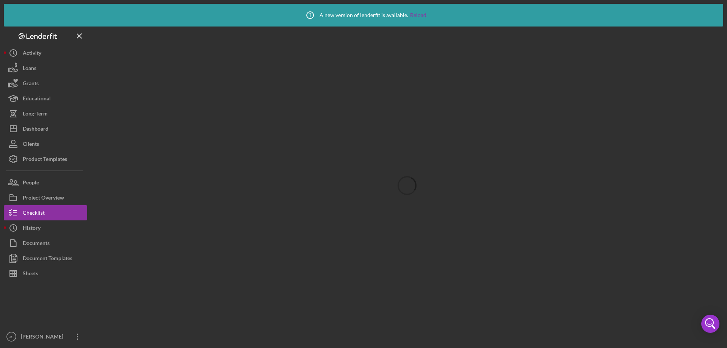 The width and height of the screenshot is (727, 348). Describe the element at coordinates (45, 228) in the screenshot. I see `button: History` at that location.